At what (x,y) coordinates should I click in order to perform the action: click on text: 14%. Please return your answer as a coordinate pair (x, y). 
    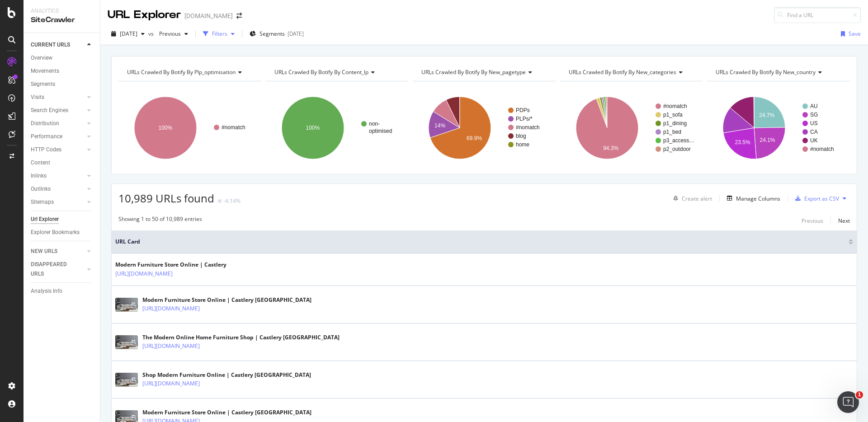
    Looking at the image, I should click on (440, 126).